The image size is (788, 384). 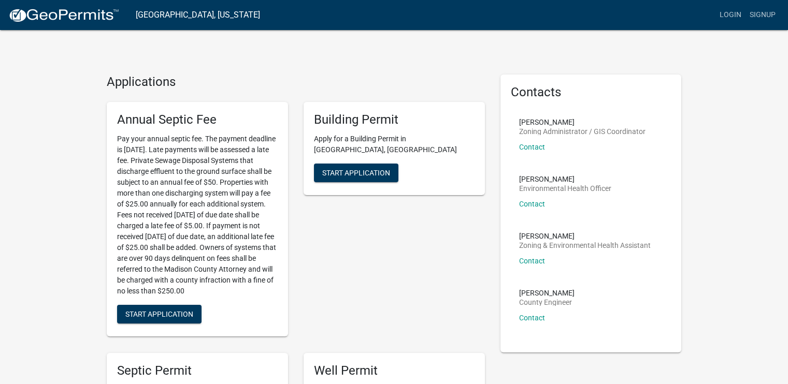 I want to click on h5: Contacts, so click(x=591, y=92).